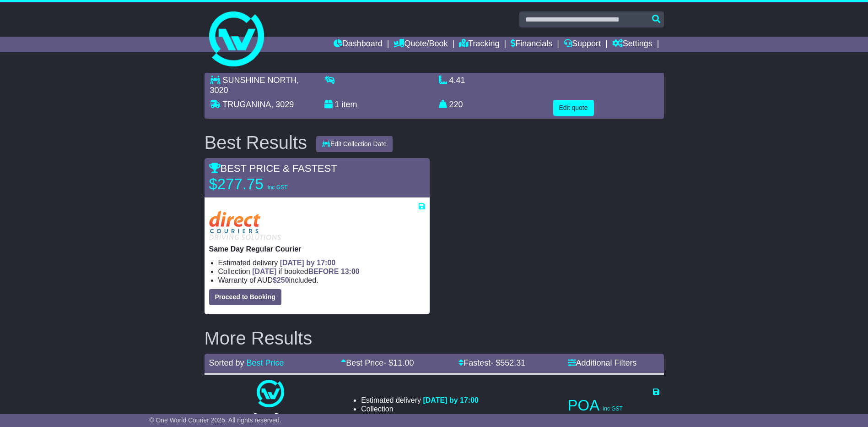 This screenshot has width=868, height=427. What do you see at coordinates (245, 296) in the screenshot?
I see `button: Proceed to Booking` at bounding box center [245, 296].